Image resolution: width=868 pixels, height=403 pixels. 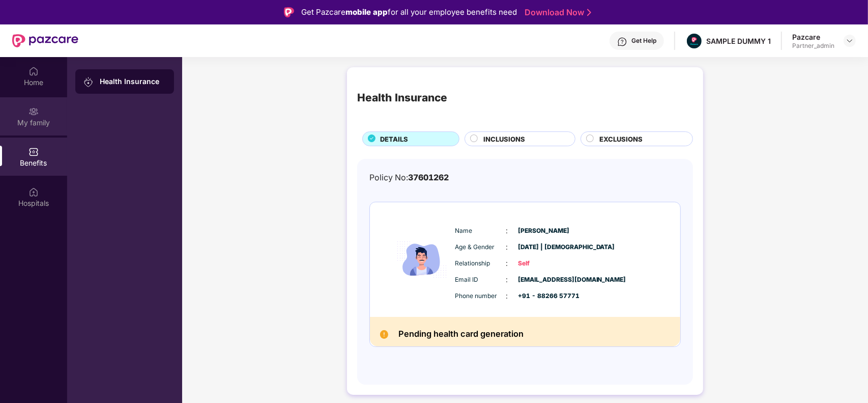 I want to click on img: svg+xml;base64,PHN2ZyBpZD0iSG9zcGl0YWxzIiB4bWxucz0iaHR0cDovL3d3dy53My5vcmcvMjAwMC9zdmciIHdpZHRoPS..., so click(x=34, y=192).